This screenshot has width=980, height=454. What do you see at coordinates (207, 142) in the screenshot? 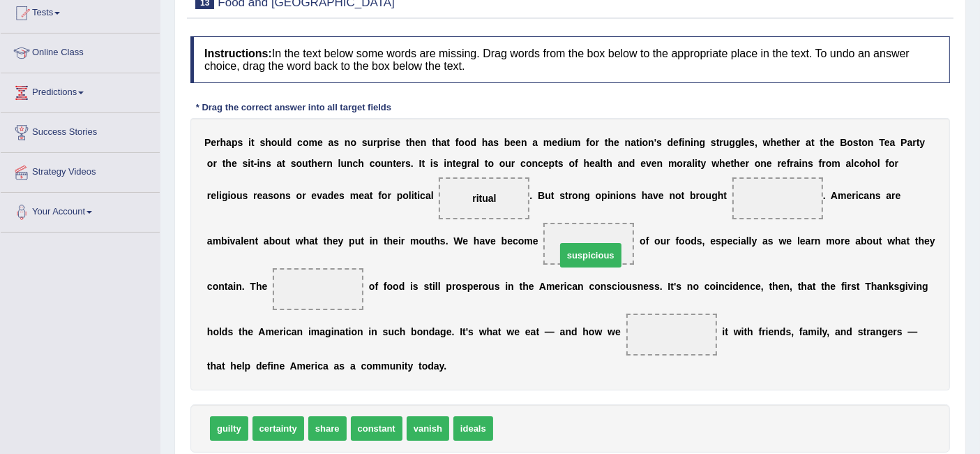
I see `b: P` at bounding box center [207, 142].